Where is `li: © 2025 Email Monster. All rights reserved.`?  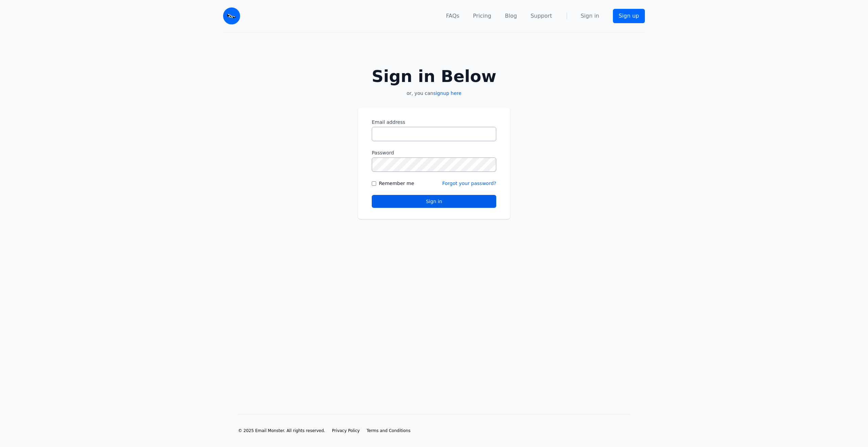 li: © 2025 Email Monster. All rights reserved. is located at coordinates (282, 430).